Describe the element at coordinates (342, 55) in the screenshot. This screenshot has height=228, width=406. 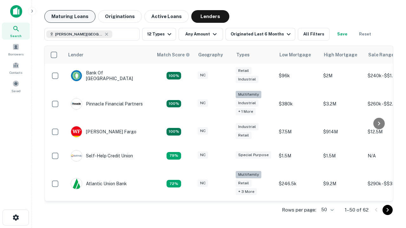
I see `th: High Mortgage` at that location.